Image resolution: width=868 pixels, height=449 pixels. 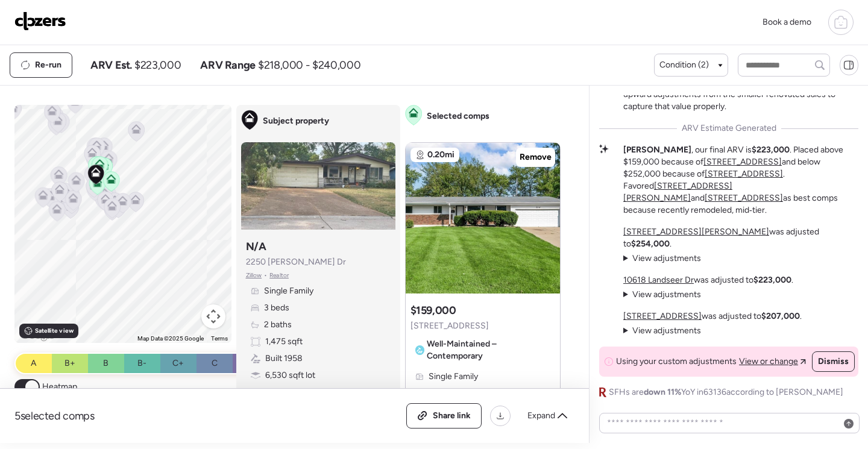 I want to click on span: Re-run, so click(x=48, y=65).